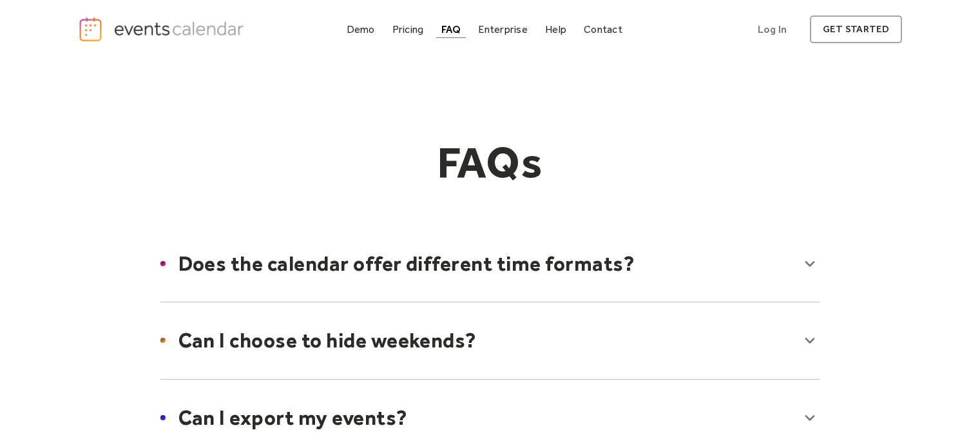 The image size is (980, 448). What do you see at coordinates (361, 29) in the screenshot?
I see `a: Demo` at bounding box center [361, 29].